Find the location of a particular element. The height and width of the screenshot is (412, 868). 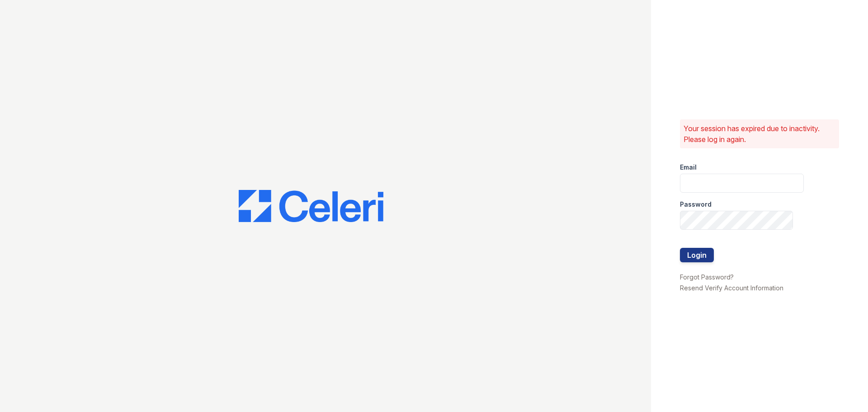

a: Forgot Password? is located at coordinates (707, 277).